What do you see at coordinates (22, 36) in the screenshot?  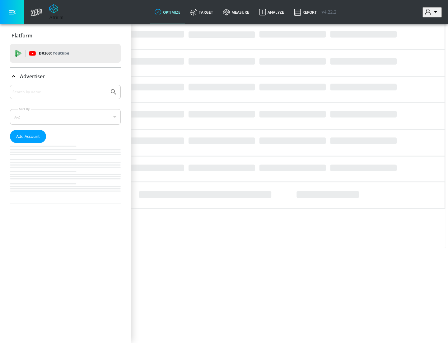 I see `p: Platform` at bounding box center [22, 36].